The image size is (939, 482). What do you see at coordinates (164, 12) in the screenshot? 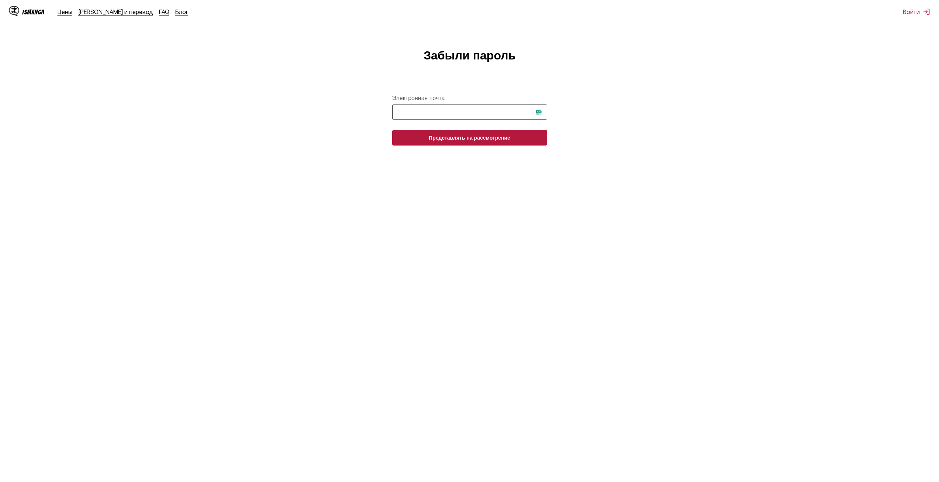
I see `font: FAQ` at bounding box center [164, 12].